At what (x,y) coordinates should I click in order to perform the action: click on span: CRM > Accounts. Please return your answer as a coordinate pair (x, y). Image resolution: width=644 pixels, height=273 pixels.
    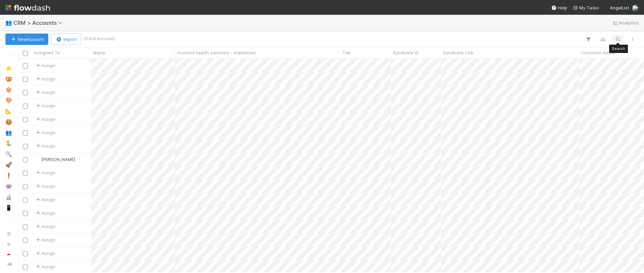
    Looking at the image, I should click on (40, 23).